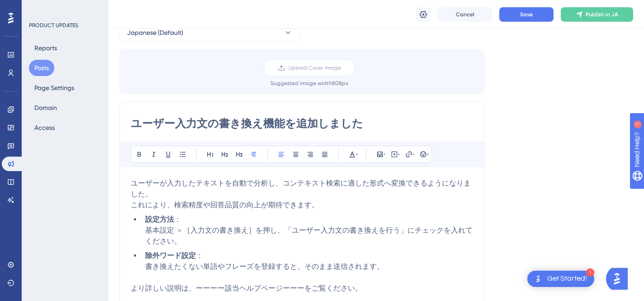 This screenshot has width=644, height=301. I want to click on button: Access, so click(44, 128).